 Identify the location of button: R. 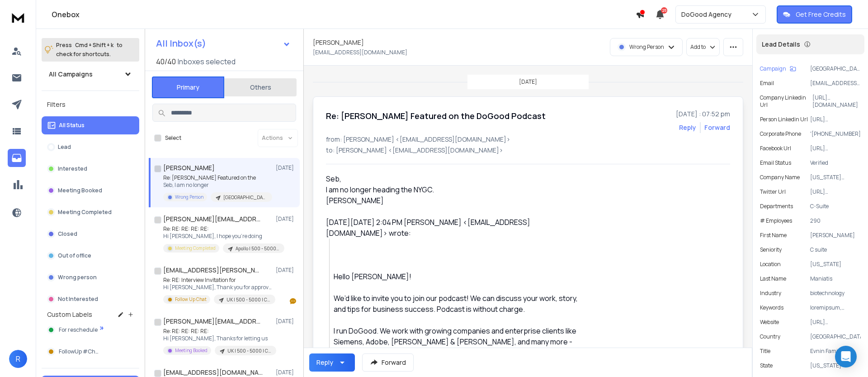
(18, 359).